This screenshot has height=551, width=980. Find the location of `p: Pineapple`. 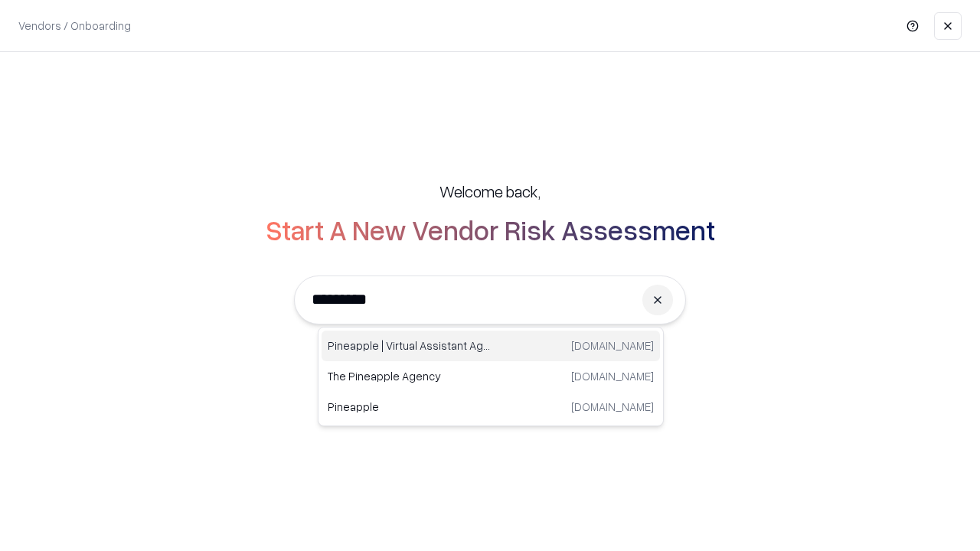

p: Pineapple is located at coordinates (409, 406).